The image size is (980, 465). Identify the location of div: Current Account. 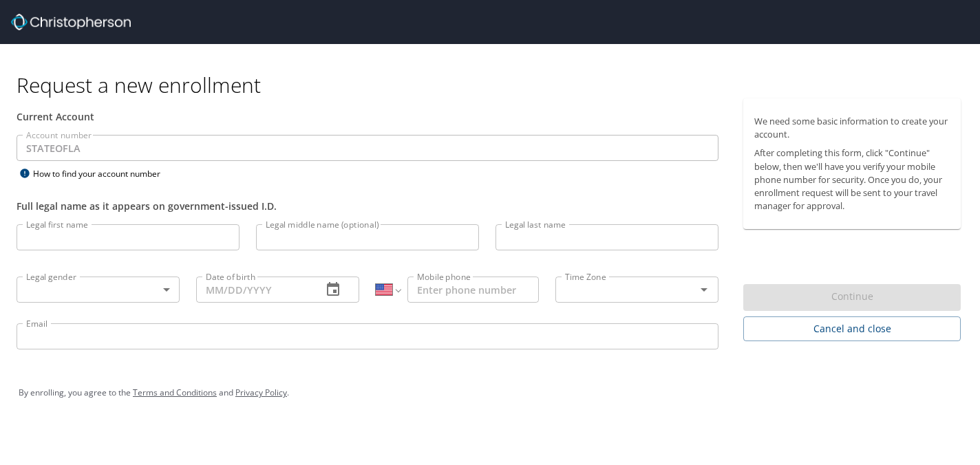
(368, 117).